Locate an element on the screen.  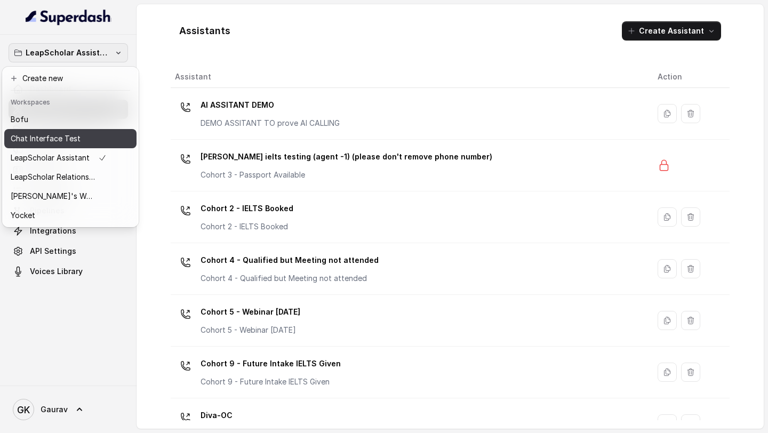
p: LeapScholar Relationship Manager is located at coordinates (53, 177).